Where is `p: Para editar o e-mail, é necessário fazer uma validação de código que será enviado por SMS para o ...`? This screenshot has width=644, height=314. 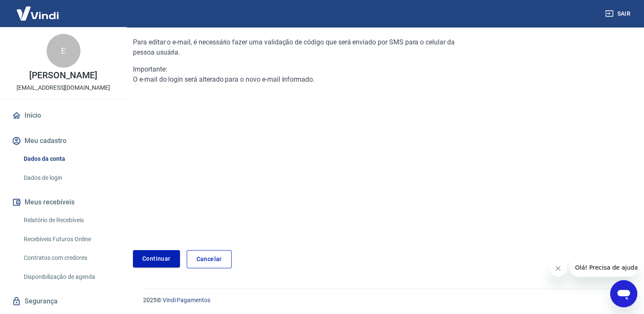
p: Para editar o e-mail, é necessário fazer uma validação de código que será enviado por SMS para o ... is located at coordinates (300, 48).